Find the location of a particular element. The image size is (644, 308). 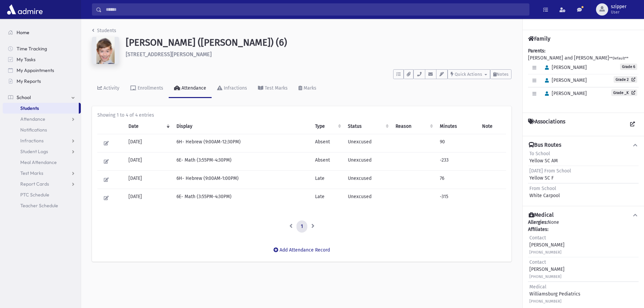

div: Williamsburg Pediatrics is located at coordinates (554, 294).